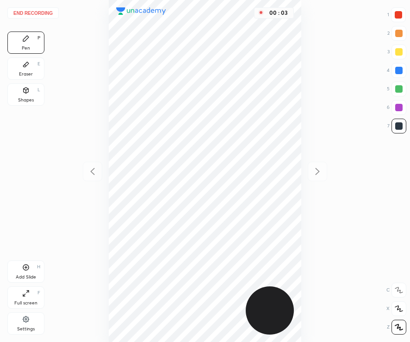 This screenshot has width=410, height=342. Describe the element at coordinates (39, 38) in the screenshot. I see `div: P` at that location.